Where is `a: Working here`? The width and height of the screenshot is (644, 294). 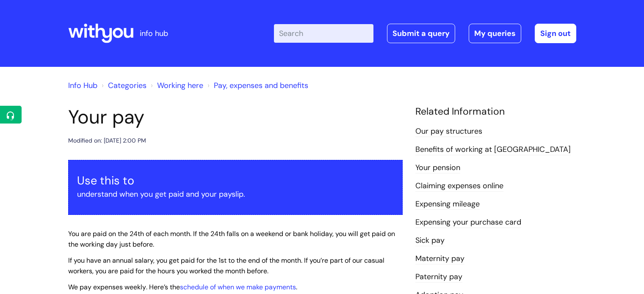 a: Working here is located at coordinates (180, 85).